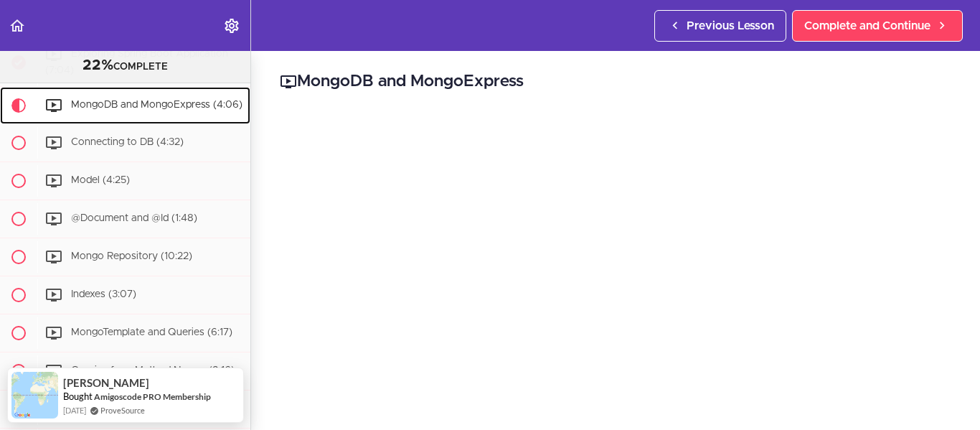 This screenshot has width=980, height=430. Describe the element at coordinates (17, 26) in the screenshot. I see `svg: Back to course curriculum` at that location.